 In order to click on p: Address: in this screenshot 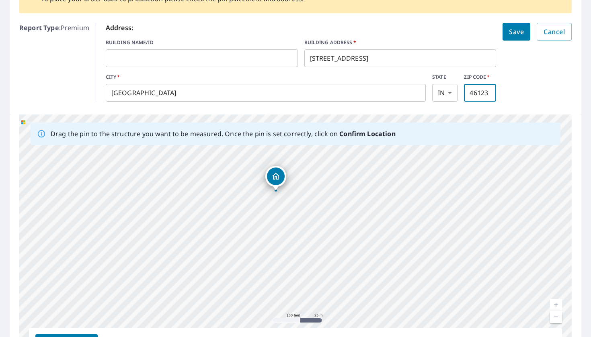, I will do `click(301, 28)`.